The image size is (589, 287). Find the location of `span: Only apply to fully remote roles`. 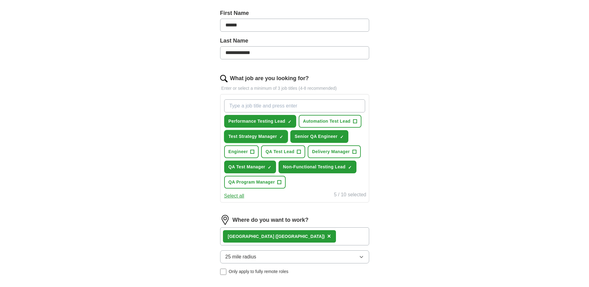

span: Only apply to fully remote roles is located at coordinates (259, 272).